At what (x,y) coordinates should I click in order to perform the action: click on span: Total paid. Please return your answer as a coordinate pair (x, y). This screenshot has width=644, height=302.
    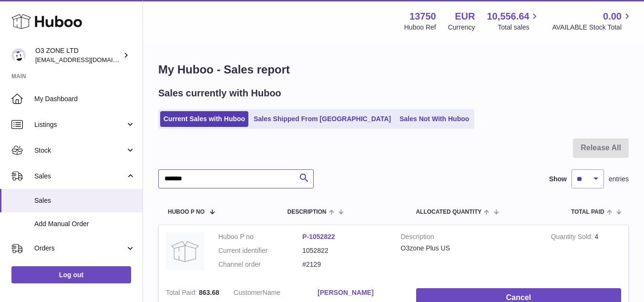
    Looking at the image, I should click on (587, 211).